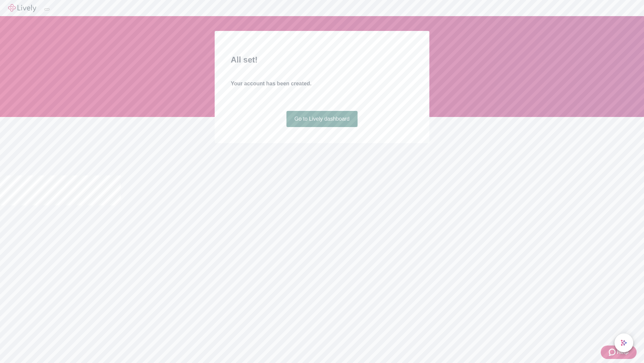 Image resolution: width=644 pixels, height=363 pixels. What do you see at coordinates (624, 343) in the screenshot?
I see `svg: Lively AI Assistant` at bounding box center [624, 343].